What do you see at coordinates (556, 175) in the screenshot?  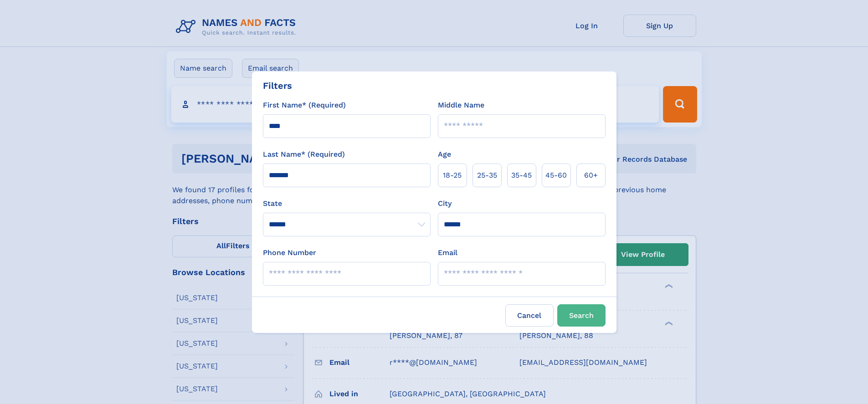 I see `span: 45‑60` at bounding box center [556, 175].